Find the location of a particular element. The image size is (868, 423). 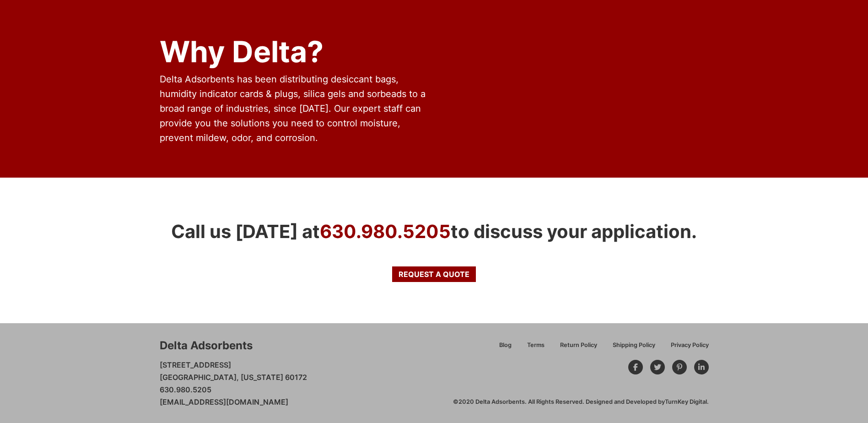

div: Delta Adsorbents is located at coordinates (206, 345).